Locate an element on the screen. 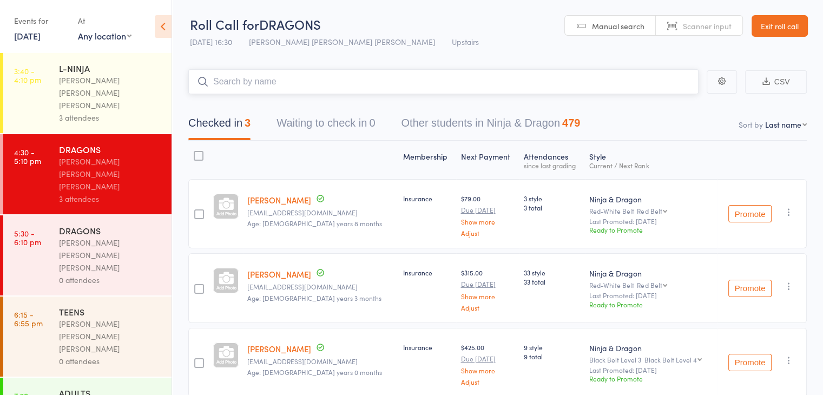 This screenshot has width=823, height=395. span: 33 total is located at coordinates (552, 281).